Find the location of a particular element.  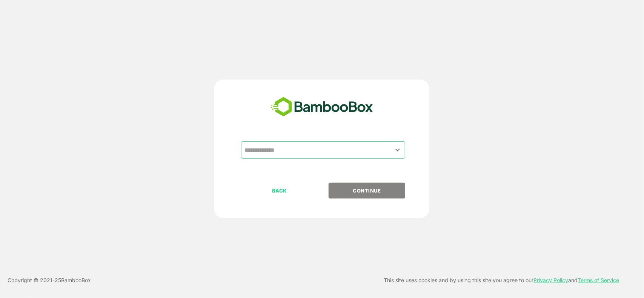

button: CONTINUE is located at coordinates (367, 190).